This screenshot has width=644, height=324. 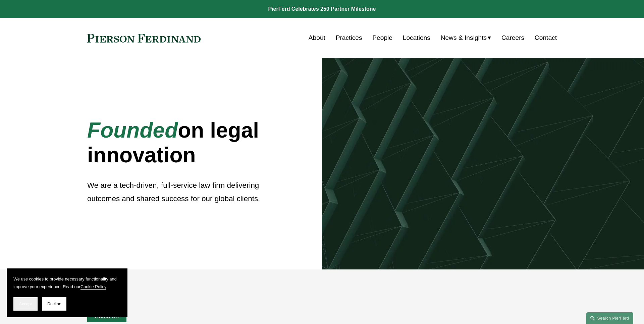 What do you see at coordinates (54, 304) in the screenshot?
I see `button: Decline` at bounding box center [54, 304].